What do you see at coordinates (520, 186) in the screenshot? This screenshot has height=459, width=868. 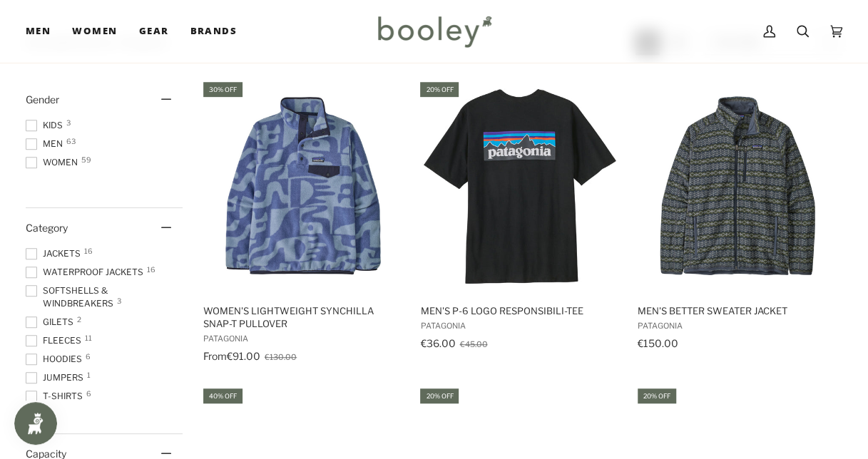 I see `img: Patagonia Men's P-6 Logo Responsibili-Tee Black - Booley Galway` at bounding box center [520, 186].